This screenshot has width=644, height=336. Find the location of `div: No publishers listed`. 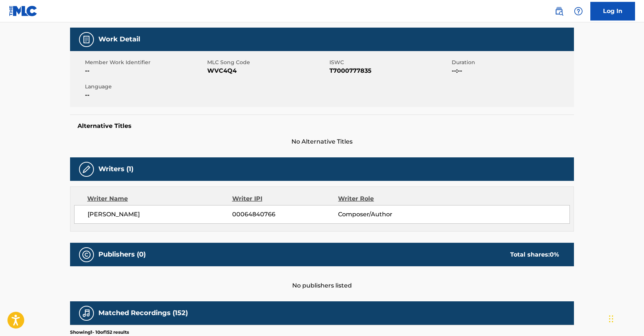

div: No publishers listed is located at coordinates (322, 278).